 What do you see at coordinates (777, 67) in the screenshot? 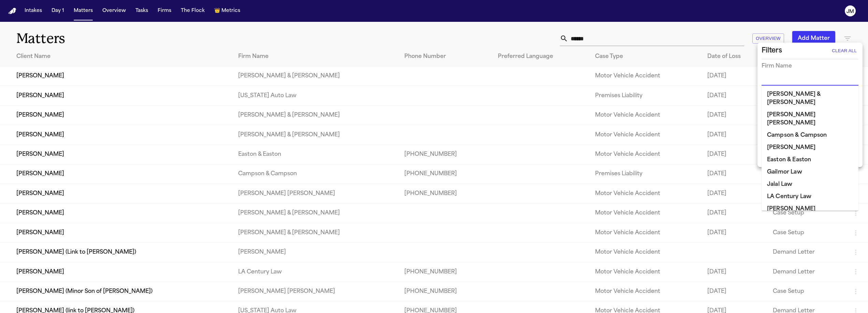
I see `h3: Firm Name` at bounding box center [777, 67].